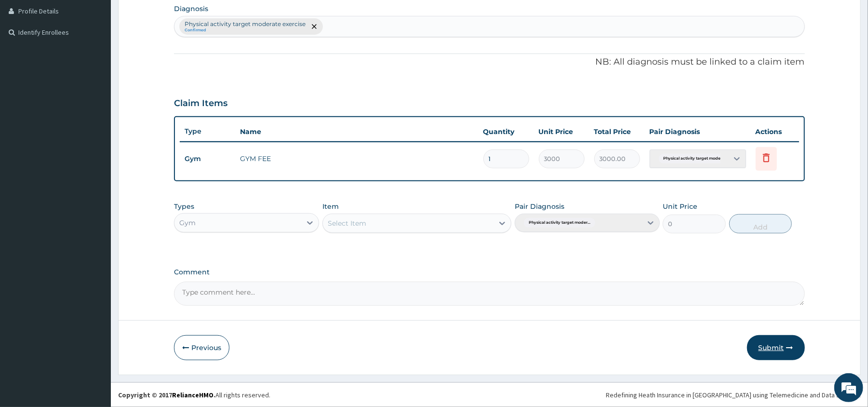  Describe the element at coordinates (184, 206) in the screenshot. I see `label: Types` at that location.